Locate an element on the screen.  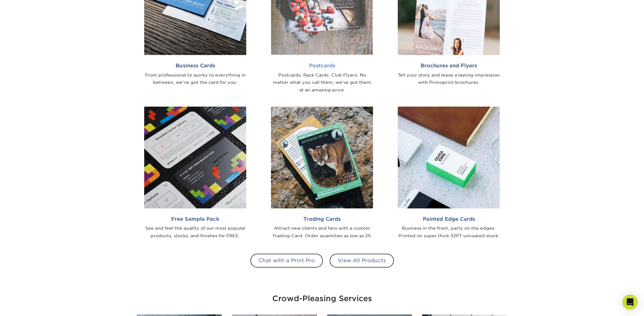
h2: Business Cards is located at coordinates (195, 65).